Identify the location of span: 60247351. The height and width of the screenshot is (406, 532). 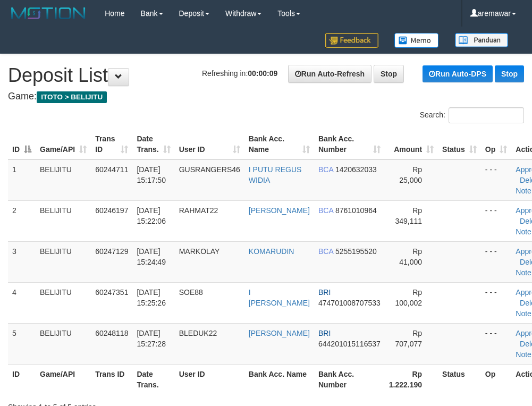
(112, 292).